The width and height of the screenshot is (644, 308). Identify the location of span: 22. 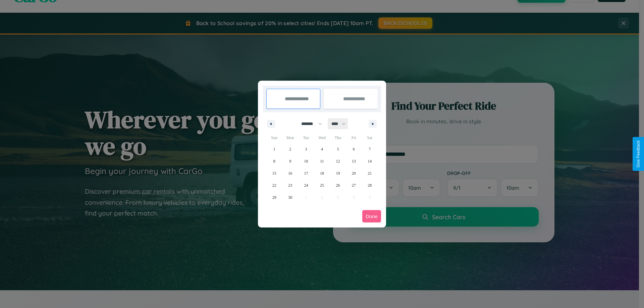
(275, 185).